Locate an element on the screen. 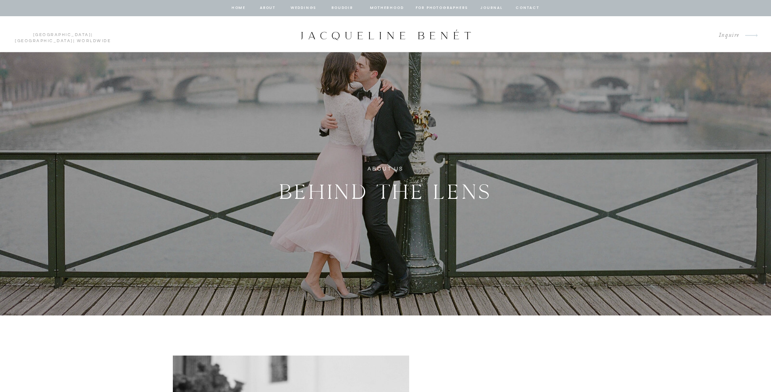 This screenshot has height=392, width=771. nav: Weddings is located at coordinates (304, 8).